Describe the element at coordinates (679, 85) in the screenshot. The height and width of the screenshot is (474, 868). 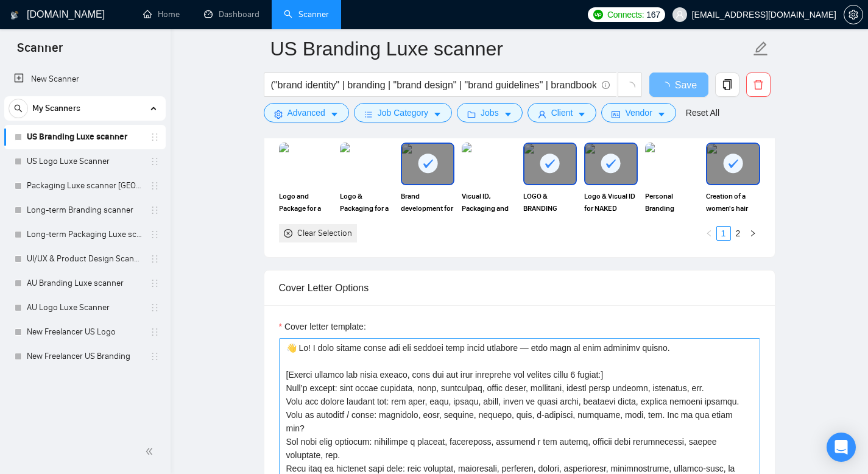
I see `button: Save` at that location.